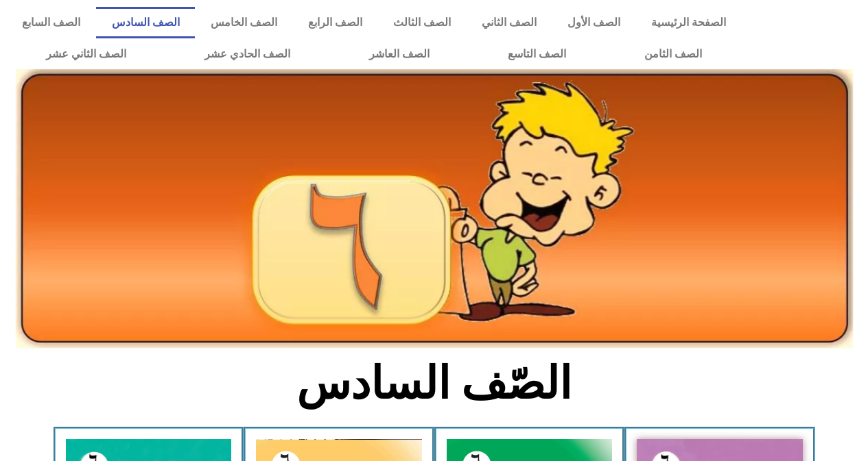  I want to click on a: الصف السادس, so click(146, 23).